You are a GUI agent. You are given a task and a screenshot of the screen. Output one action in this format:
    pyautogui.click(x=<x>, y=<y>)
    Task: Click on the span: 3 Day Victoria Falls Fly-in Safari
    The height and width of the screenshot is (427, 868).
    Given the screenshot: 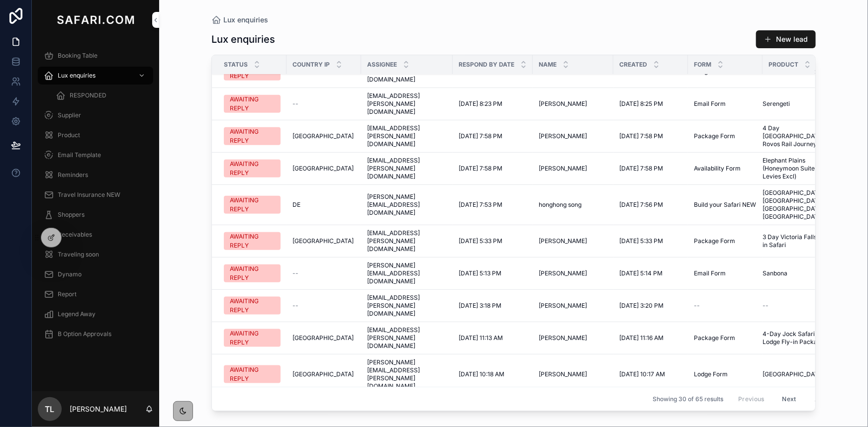 What is the action you would take?
    pyautogui.click(x=798, y=241)
    